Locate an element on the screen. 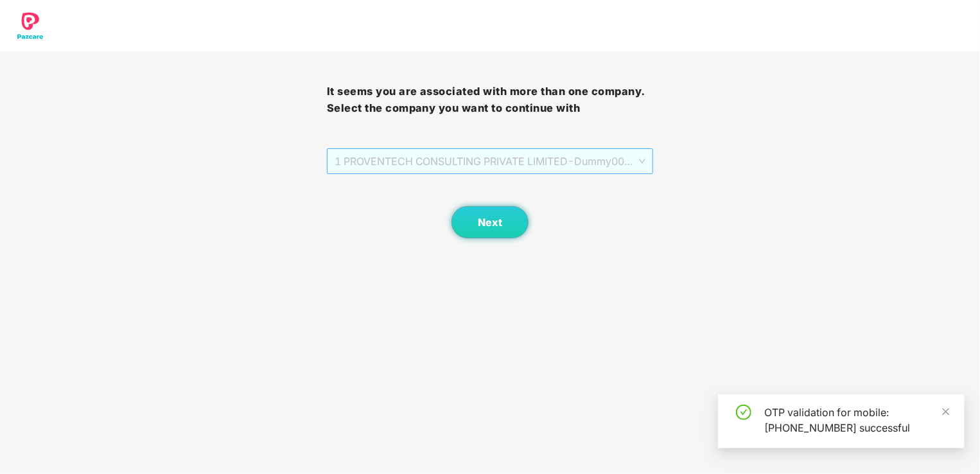  span: check-circle is located at coordinates (743, 412).